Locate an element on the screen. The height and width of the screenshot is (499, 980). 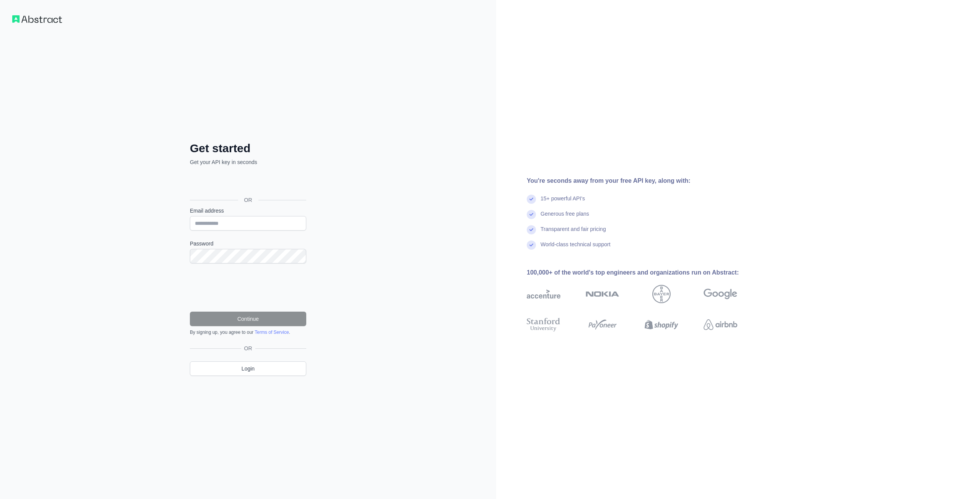
img: google is located at coordinates (721, 294).